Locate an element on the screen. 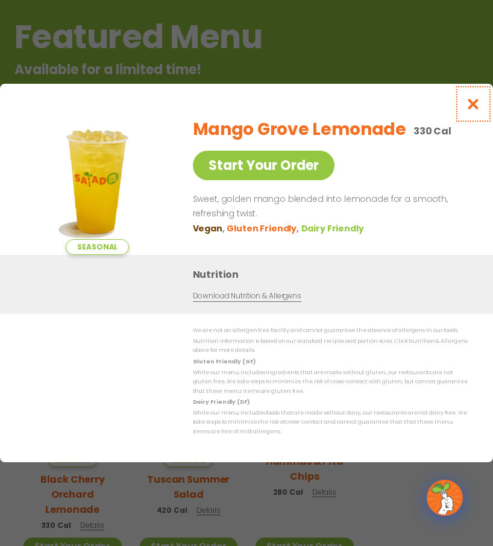 The width and height of the screenshot is (493, 546). p: Sweet, golden mango blended into lemonade for a smooth, refreshing twist. is located at coordinates (331, 207).